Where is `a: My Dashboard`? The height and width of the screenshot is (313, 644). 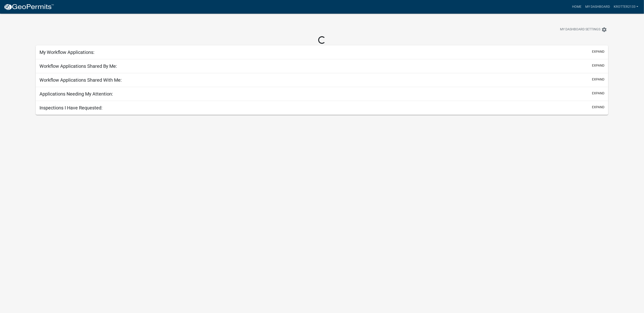
a: My Dashboard is located at coordinates (598, 7).